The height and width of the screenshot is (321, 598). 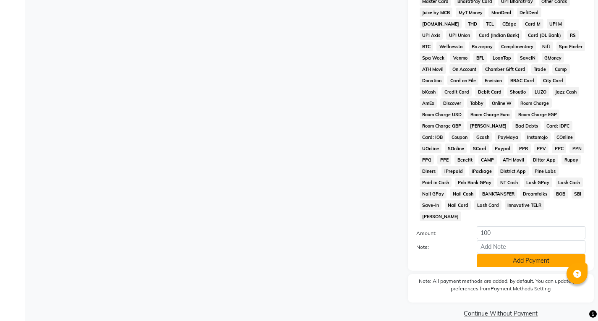 What do you see at coordinates (476, 103) in the screenshot?
I see `span: Tabby` at bounding box center [476, 103].